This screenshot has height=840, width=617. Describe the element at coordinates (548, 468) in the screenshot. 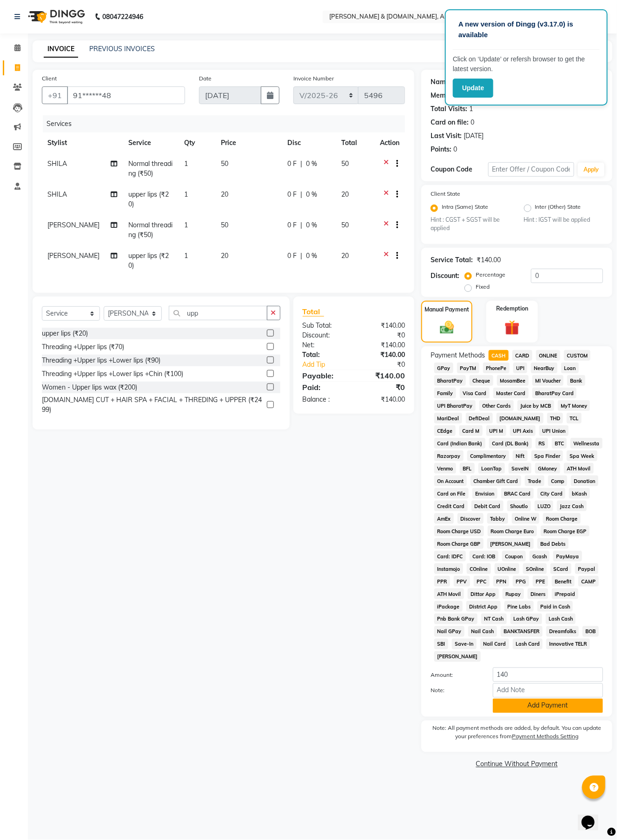

I see `span: GMoney` at that location.